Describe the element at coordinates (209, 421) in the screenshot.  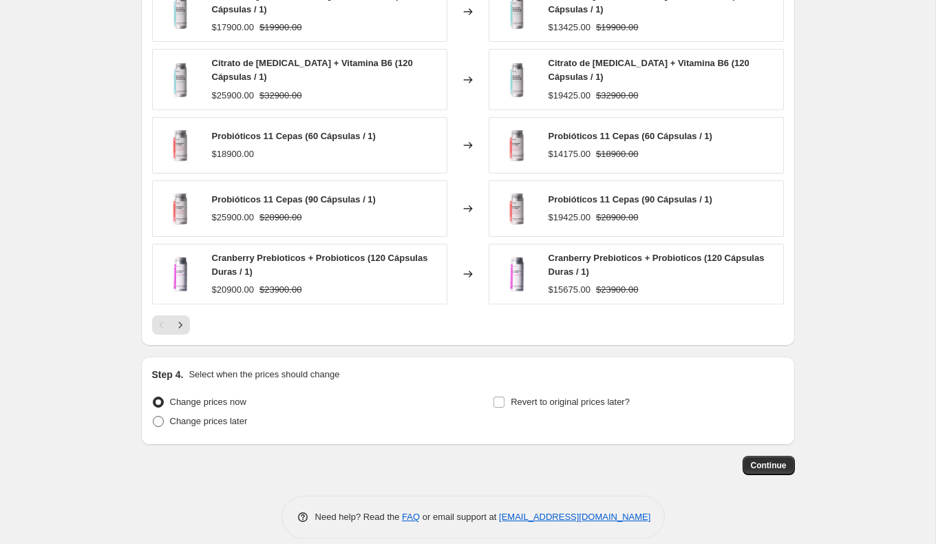
I see `span: Change prices later` at that location.